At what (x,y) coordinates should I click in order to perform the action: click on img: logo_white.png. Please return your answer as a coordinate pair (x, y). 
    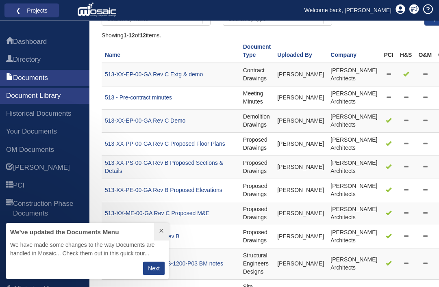
    Looking at the image, I should click on (97, 10).